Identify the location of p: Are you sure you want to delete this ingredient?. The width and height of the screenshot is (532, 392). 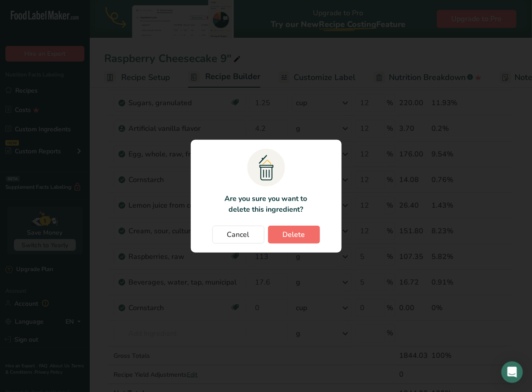
(266, 204).